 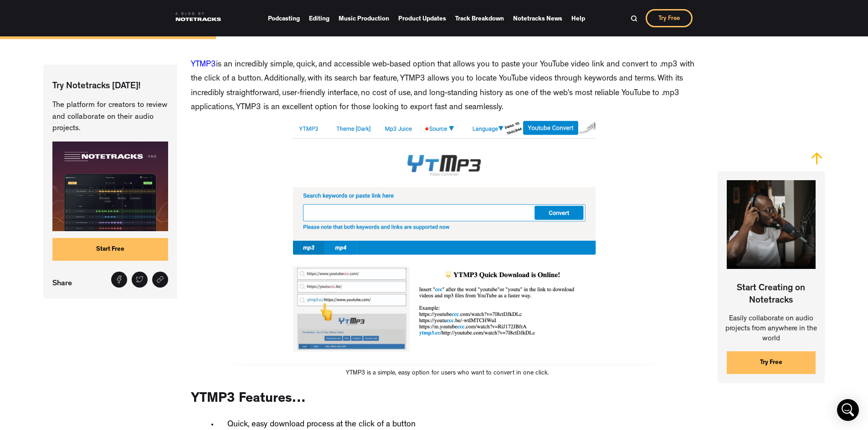 What do you see at coordinates (848, 410) in the screenshot?
I see `div: Open Intercom Messenger` at bounding box center [848, 410].